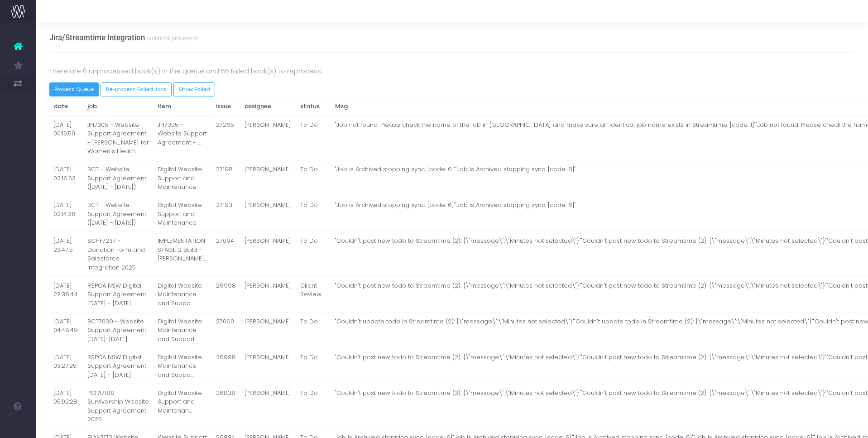  I want to click on button: Re-process Failed Jobs, so click(136, 89).